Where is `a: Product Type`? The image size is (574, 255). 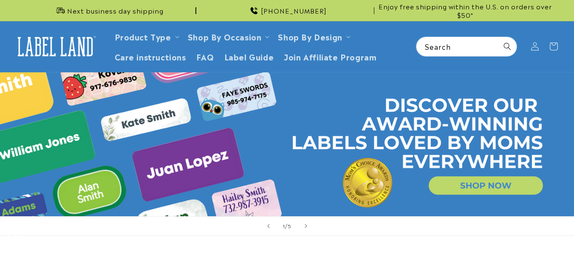
a: Product Type is located at coordinates (143, 36).